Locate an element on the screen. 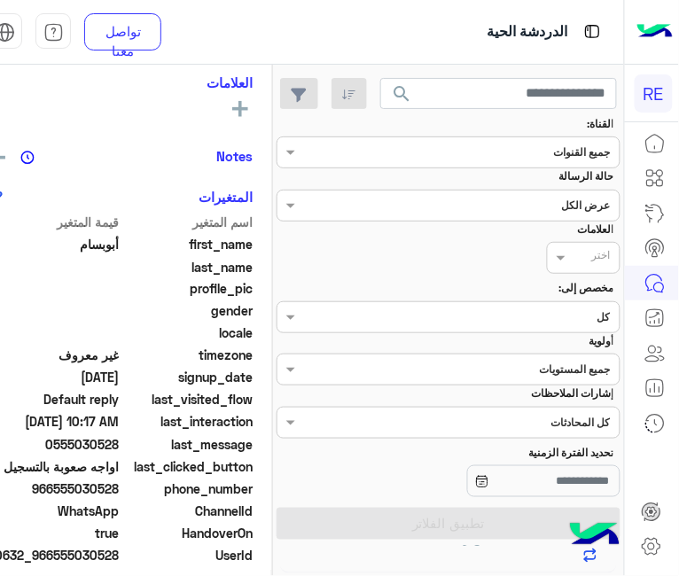  label: القناة: is located at coordinates (447, 124).